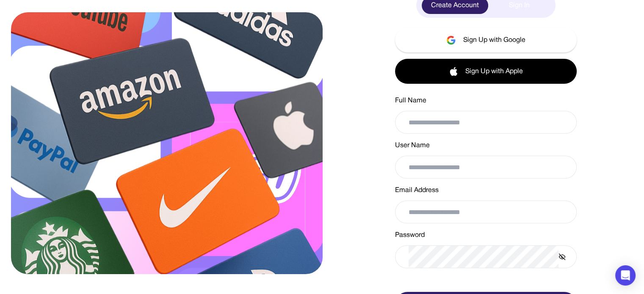 The height and width of the screenshot is (294, 644). I want to click on img: sign-up.svg, so click(167, 143).